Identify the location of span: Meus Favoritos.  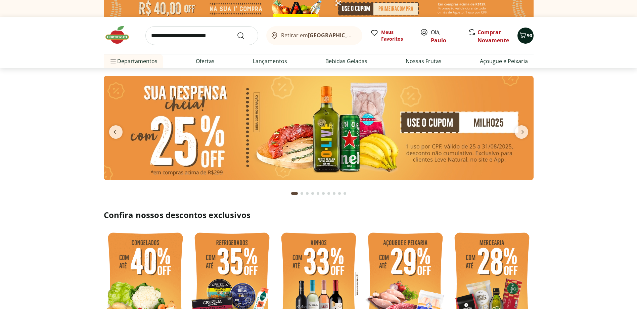
(397, 36).